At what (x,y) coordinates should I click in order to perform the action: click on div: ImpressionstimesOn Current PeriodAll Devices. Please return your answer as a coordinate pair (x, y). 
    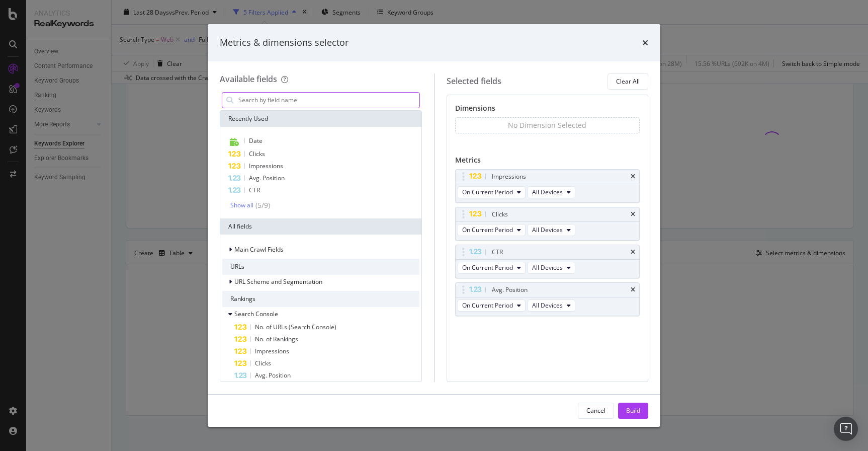
    Looking at the image, I should click on (548, 186).